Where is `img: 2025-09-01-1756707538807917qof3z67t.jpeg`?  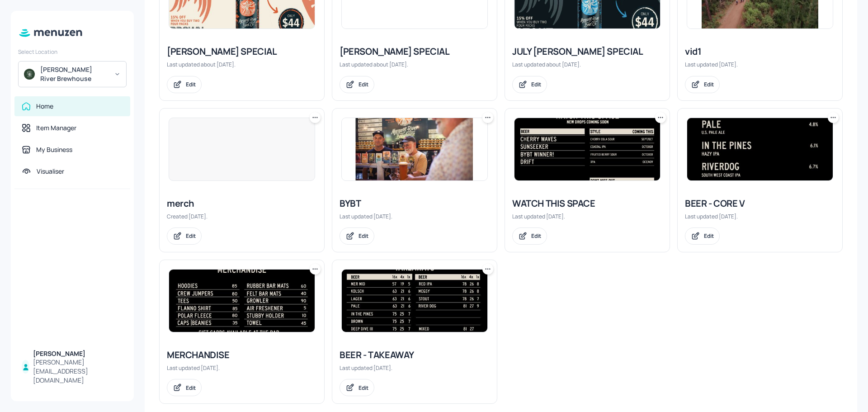
img: 2025-09-01-1756707538807917qof3z67t.jpeg is located at coordinates (414, 301).